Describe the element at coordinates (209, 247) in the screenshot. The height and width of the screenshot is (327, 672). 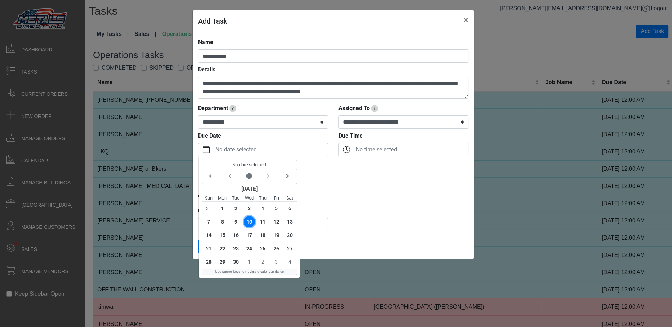
I see `button: Save` at that location.